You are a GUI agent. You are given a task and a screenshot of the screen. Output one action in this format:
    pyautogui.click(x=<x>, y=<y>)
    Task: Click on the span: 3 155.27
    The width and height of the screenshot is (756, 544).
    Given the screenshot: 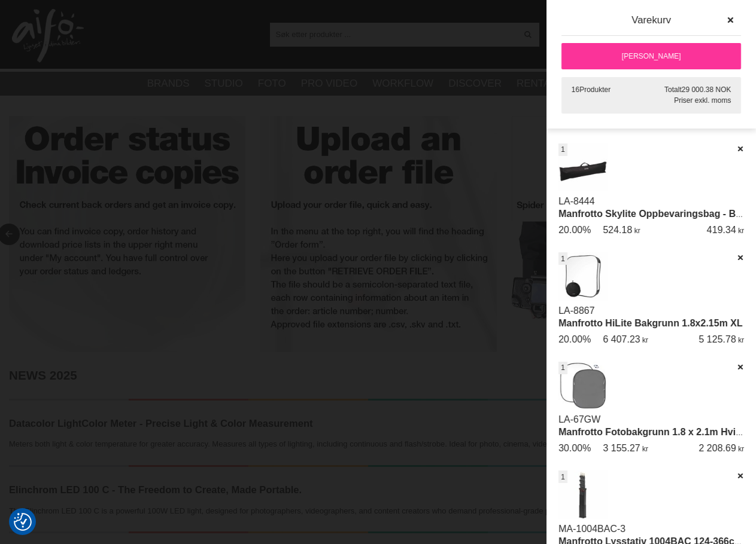 What is the action you would take?
    pyautogui.click(x=621, y=448)
    